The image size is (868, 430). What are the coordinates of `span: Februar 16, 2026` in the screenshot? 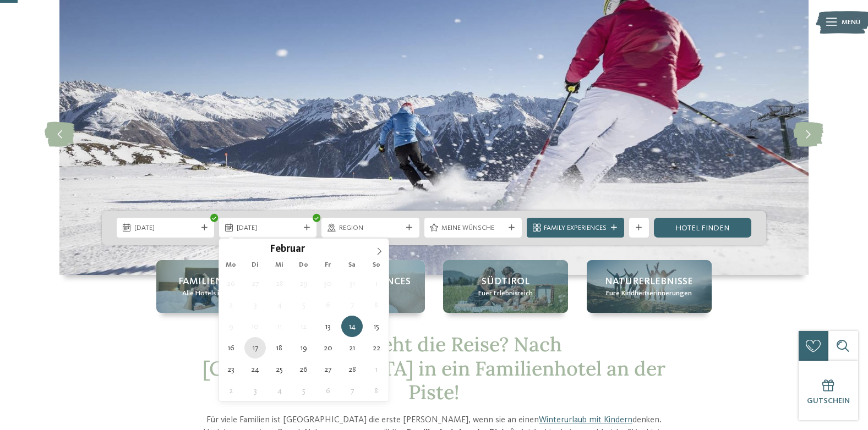 It's located at (231, 348).